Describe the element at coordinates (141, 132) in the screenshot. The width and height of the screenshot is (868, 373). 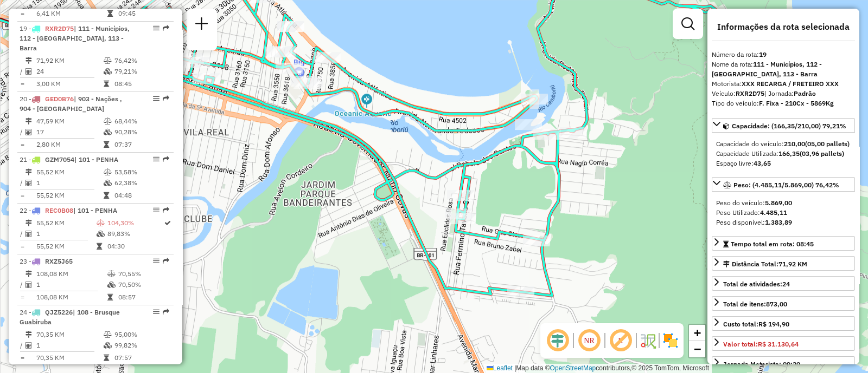
I see `td: 90,28%` at that location.